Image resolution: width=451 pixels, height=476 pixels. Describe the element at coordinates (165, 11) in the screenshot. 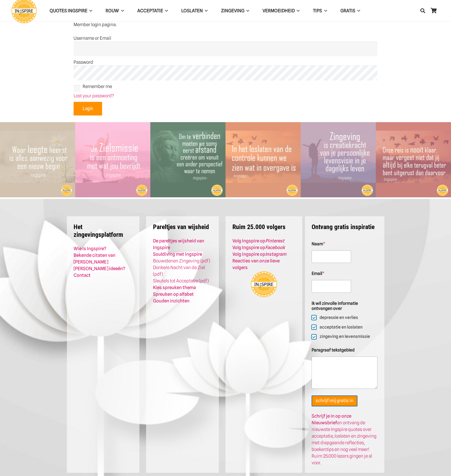

I see `span: Acceptatie Menu` at that location.